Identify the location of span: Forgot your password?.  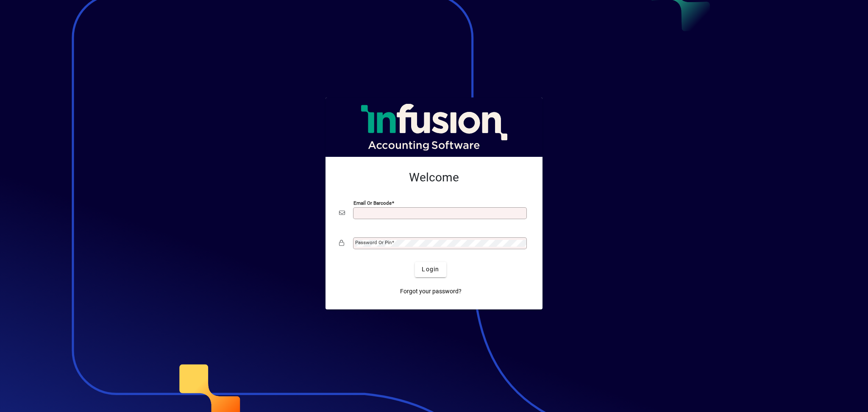
(430, 291).